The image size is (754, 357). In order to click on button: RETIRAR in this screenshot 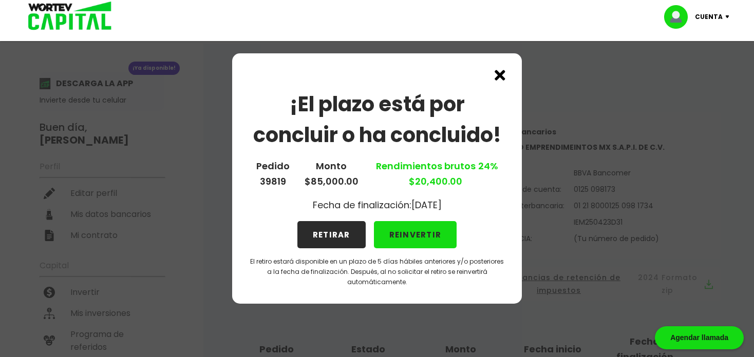, I will do `click(331, 235)`.